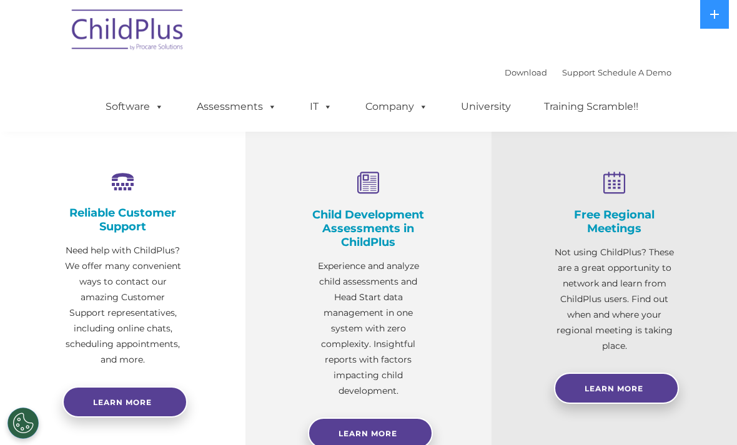 The image size is (737, 445). I want to click on h4: Reliable Customer Support, so click(122, 220).